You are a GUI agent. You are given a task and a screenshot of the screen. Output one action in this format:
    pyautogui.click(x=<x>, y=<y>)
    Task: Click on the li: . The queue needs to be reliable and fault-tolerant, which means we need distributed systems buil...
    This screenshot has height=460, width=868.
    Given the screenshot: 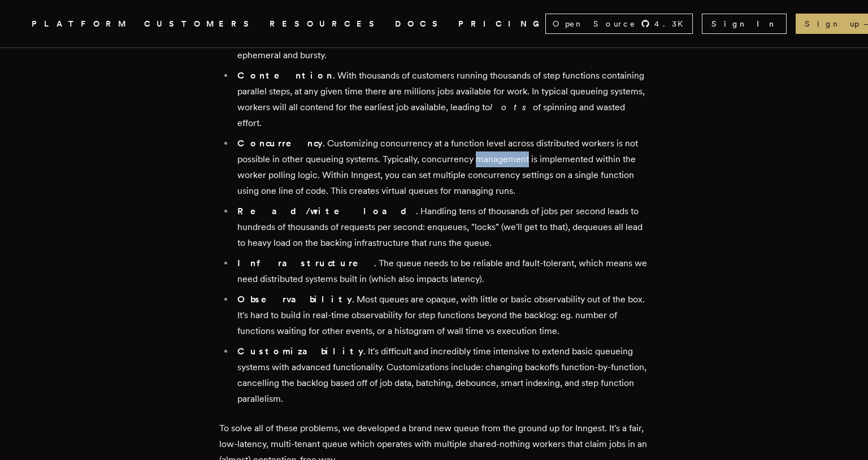 What is the action you would take?
    pyautogui.click(x=441, y=272)
    